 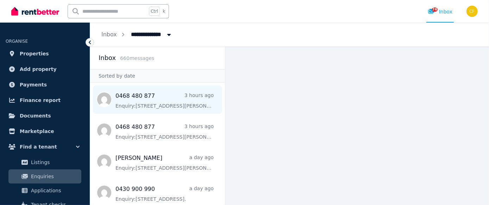 I want to click on span: Ctrl, so click(x=154, y=11).